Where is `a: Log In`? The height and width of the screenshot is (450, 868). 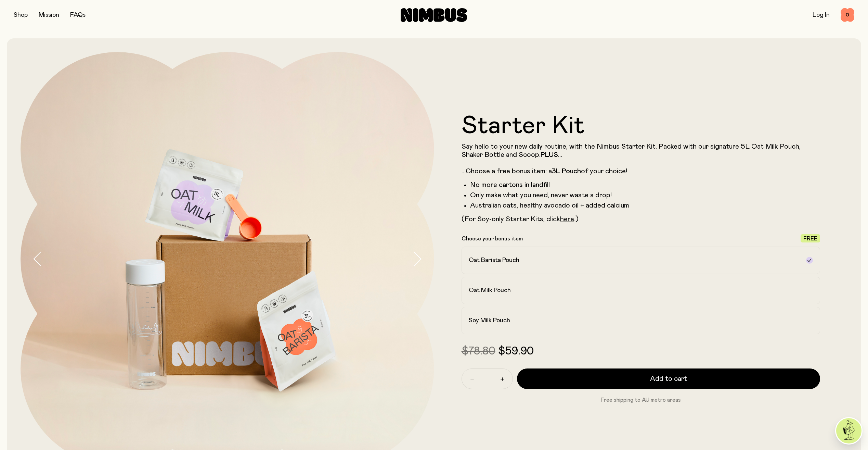
a: Log In is located at coordinates (821, 15).